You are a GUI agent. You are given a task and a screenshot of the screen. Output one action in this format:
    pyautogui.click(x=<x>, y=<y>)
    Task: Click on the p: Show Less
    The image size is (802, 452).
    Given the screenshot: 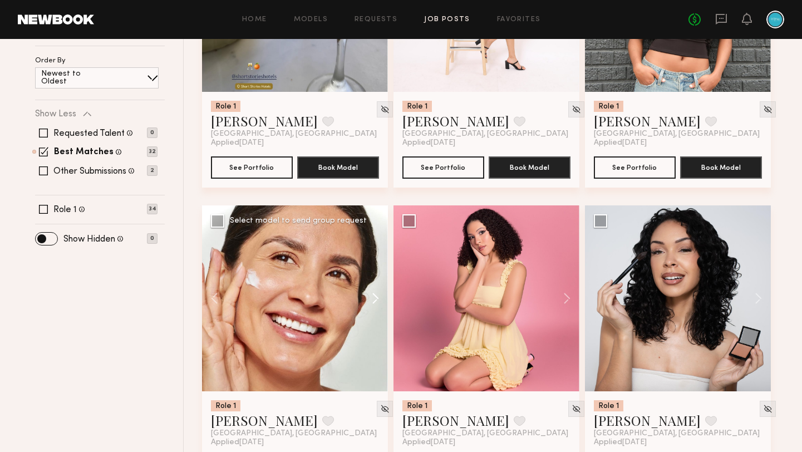 What is the action you would take?
    pyautogui.click(x=56, y=114)
    